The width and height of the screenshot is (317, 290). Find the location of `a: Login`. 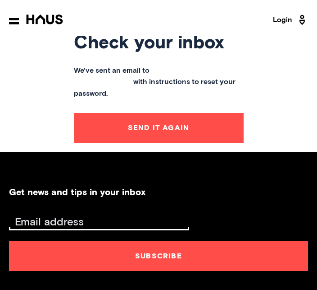

a: Login is located at coordinates (291, 20).